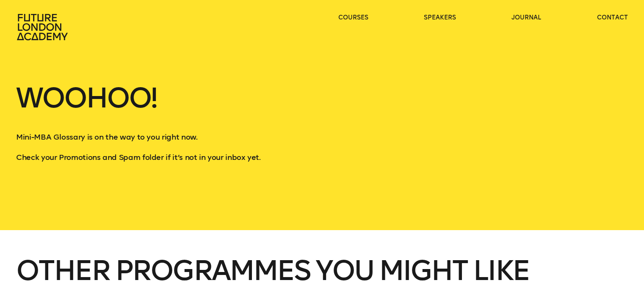 Image resolution: width=644 pixels, height=294 pixels. I want to click on h1: Woohoo!, so click(322, 108).